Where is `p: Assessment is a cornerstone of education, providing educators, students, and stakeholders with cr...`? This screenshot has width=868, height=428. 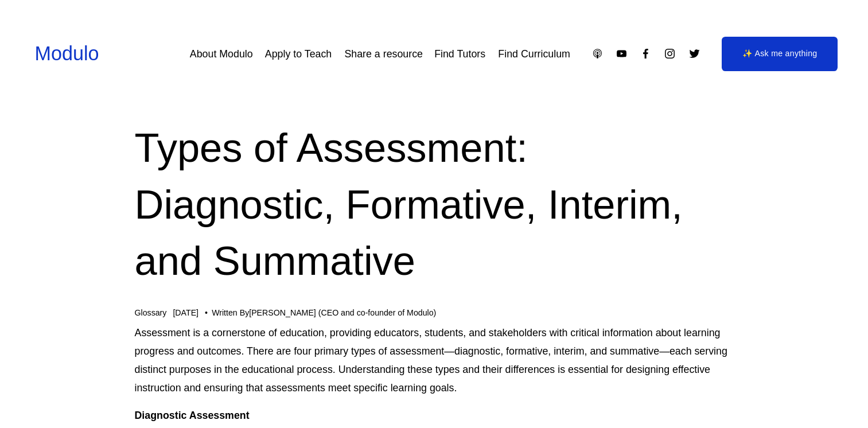
p: Assessment is a cornerstone of education, providing educators, students, and stakeholders with cr... is located at coordinates (434, 360).